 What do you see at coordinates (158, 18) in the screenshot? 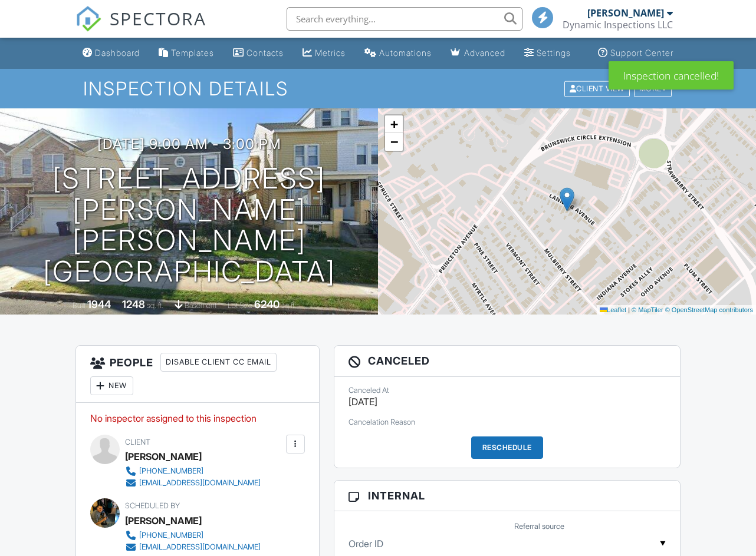
I see `span: SPECTORA` at bounding box center [158, 18].